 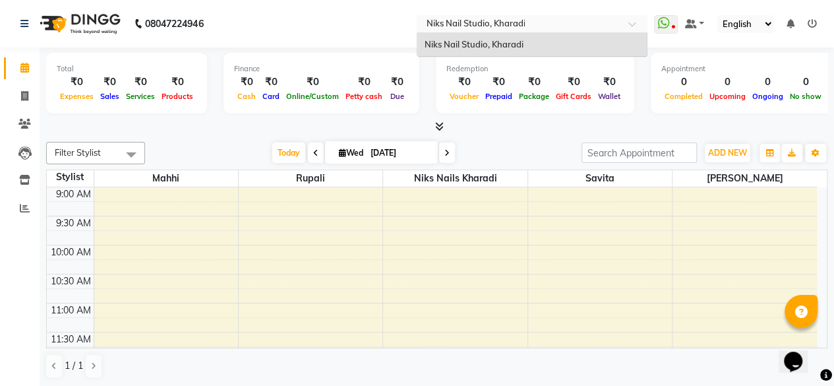 What do you see at coordinates (474, 44) in the screenshot?
I see `span: Niks Nail Studio, Kharadi` at bounding box center [474, 44].